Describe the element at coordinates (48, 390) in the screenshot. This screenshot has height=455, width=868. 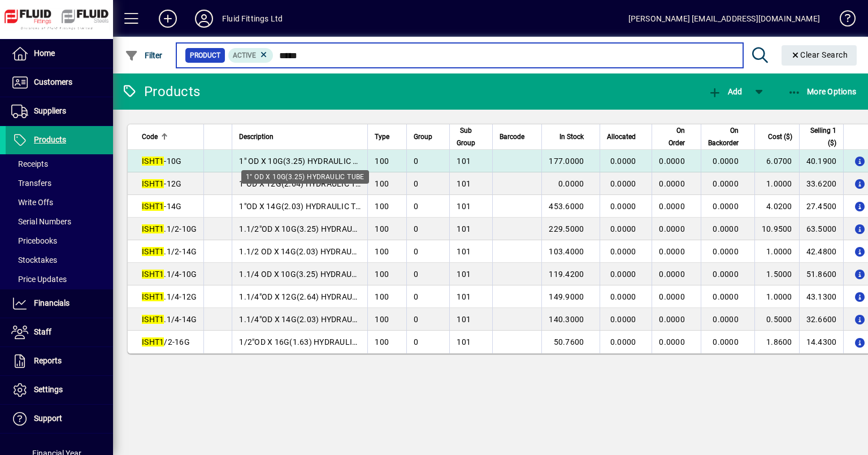
I see `span: Settings` at that location.